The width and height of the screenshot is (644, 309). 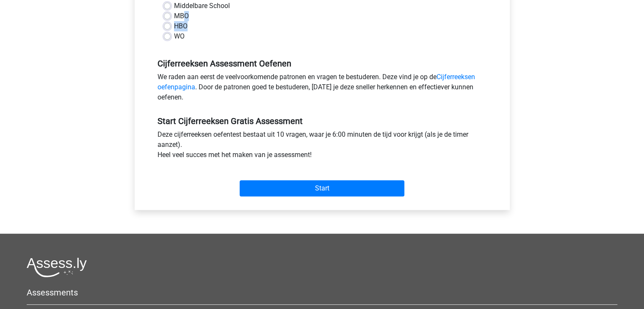 I want to click on label: Middelbare School, so click(x=202, y=6).